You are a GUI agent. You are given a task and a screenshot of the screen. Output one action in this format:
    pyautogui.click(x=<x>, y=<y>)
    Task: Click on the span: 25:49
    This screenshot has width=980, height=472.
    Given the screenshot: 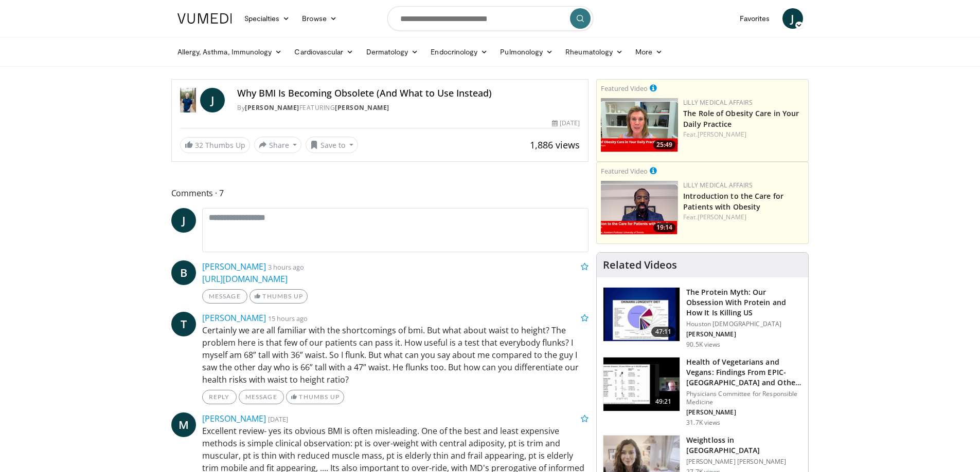 What is the action you would take?
    pyautogui.click(x=664, y=145)
    